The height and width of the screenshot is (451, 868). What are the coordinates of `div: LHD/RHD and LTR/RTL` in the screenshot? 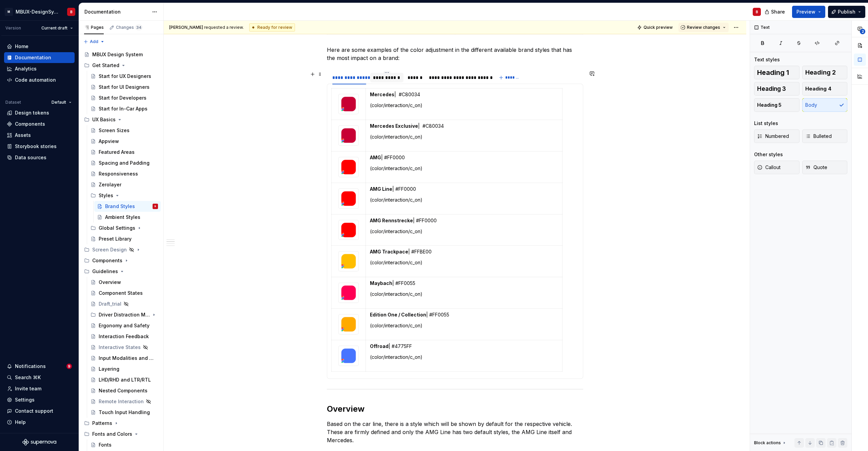 It's located at (125, 380).